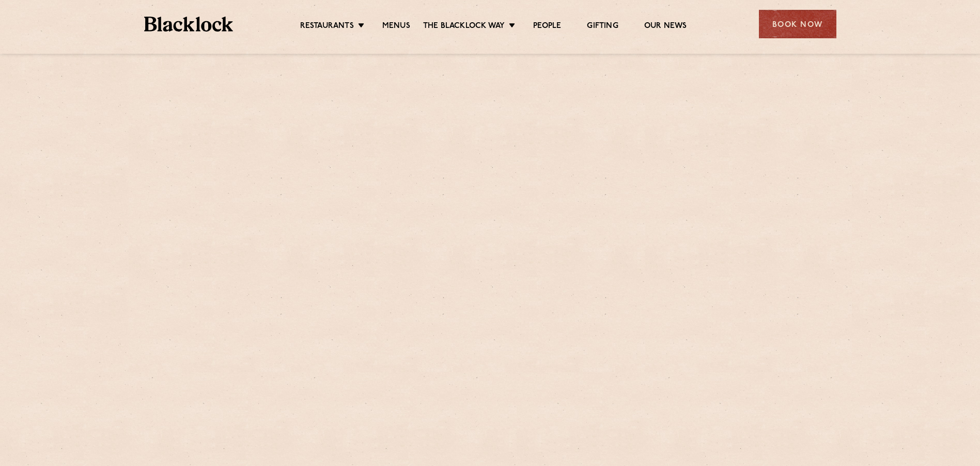 Image resolution: width=980 pixels, height=466 pixels. Describe the element at coordinates (188, 24) in the screenshot. I see `img: BL_Textured_Logo-footer-cropped.svg` at that location.